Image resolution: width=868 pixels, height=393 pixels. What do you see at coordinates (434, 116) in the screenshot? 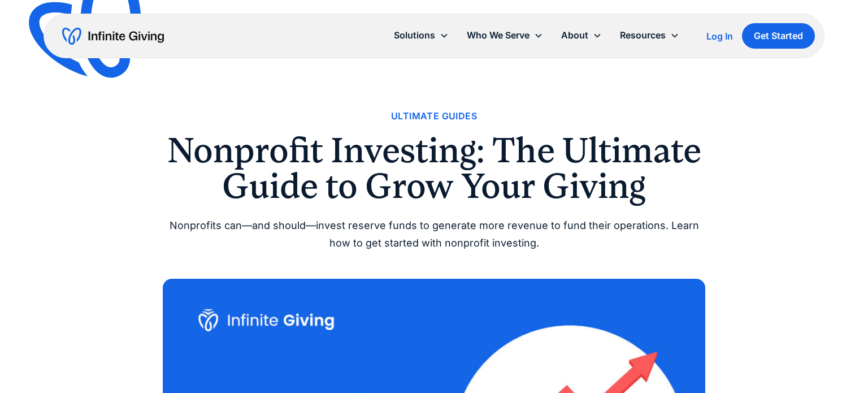
I see `div: Ultimate Guides` at bounding box center [434, 116].